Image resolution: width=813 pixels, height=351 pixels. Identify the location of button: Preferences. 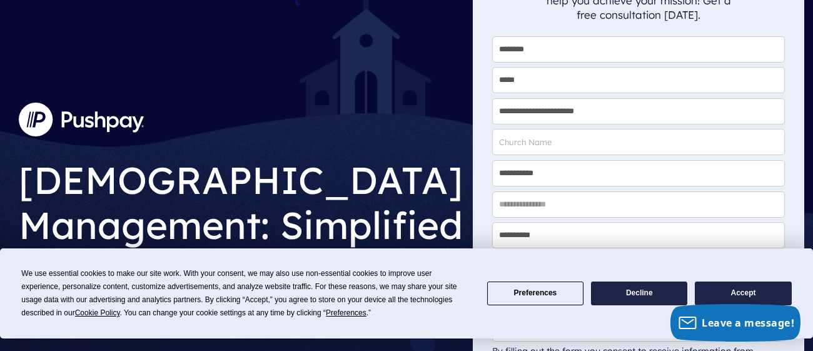
(536, 293).